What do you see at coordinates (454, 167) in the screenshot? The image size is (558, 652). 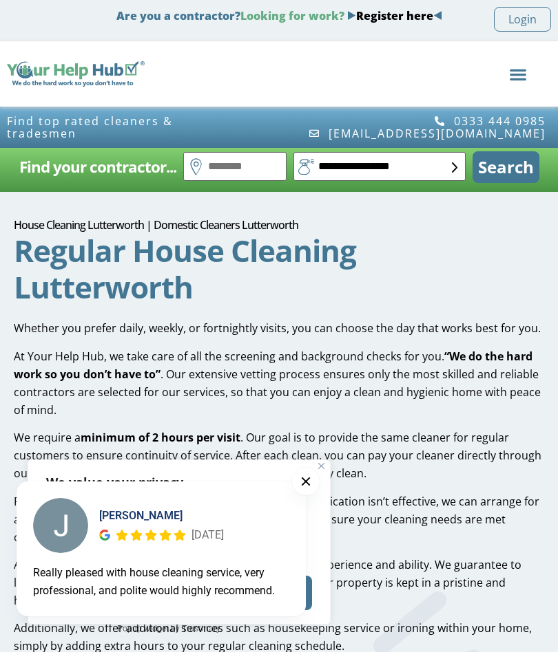 I see `img: select-box-form.svg` at bounding box center [454, 167].